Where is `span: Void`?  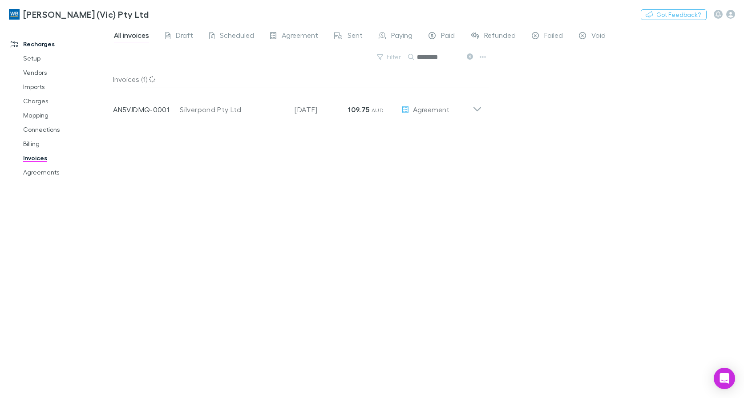 span: Void is located at coordinates (599, 36).